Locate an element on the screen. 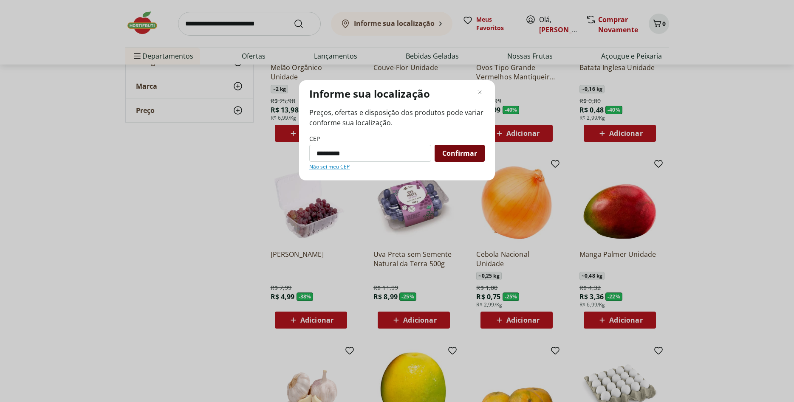  a: Não sei meu CEP is located at coordinates (329, 167).